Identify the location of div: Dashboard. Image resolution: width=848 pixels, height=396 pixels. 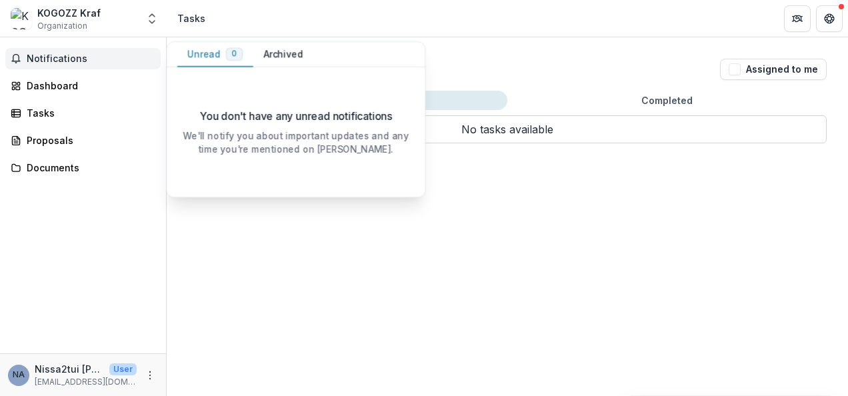
(88, 85).